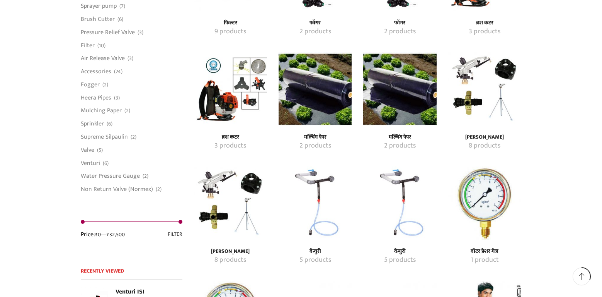 The height and width of the screenshot is (297, 602). Describe the element at coordinates (117, 188) in the screenshot. I see `a: Non Return Valve (Normex)` at that location.